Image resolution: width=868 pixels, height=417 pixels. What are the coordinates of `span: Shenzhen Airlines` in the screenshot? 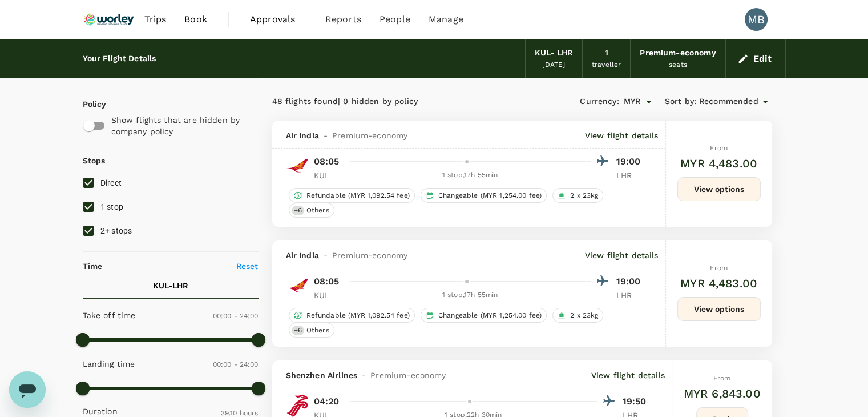 It's located at (322, 375).